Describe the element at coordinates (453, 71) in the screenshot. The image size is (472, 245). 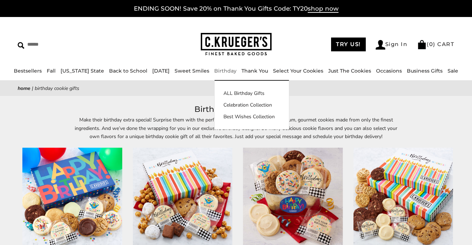
I see `a: Sale` at that location.